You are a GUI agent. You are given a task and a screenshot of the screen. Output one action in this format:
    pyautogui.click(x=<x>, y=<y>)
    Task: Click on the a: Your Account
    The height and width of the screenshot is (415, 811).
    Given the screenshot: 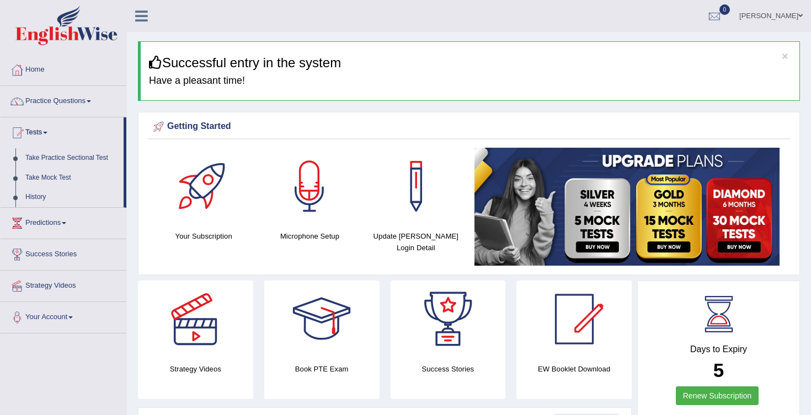 What is the action you would take?
    pyautogui.click(x=63, y=316)
    